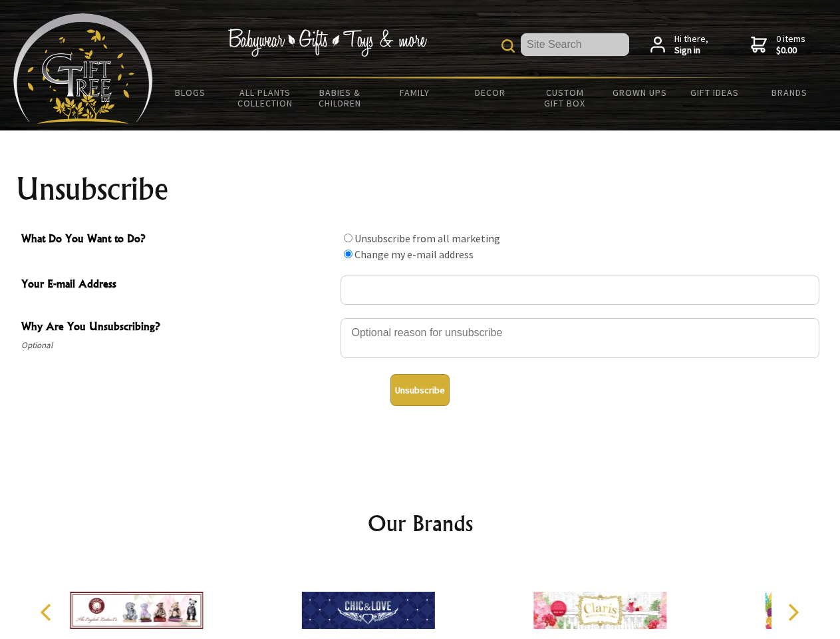  Describe the element at coordinates (679, 44) in the screenshot. I see `a: Hi there,Sign in` at that location.